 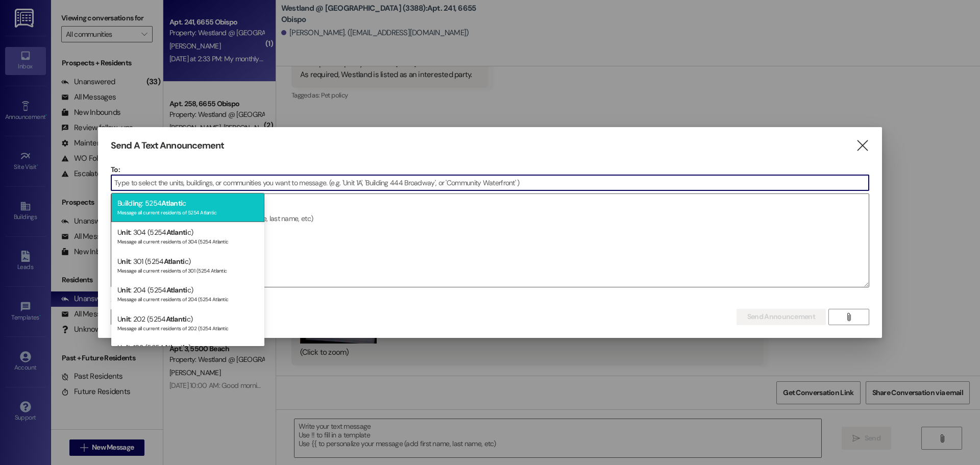 What do you see at coordinates (490, 169) in the screenshot?
I see `p: To:` at bounding box center [490, 169].